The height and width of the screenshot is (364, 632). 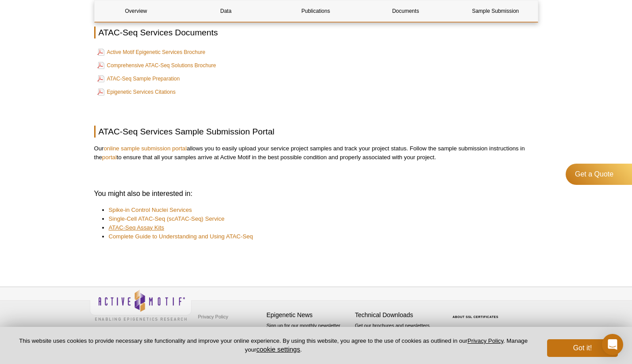 What do you see at coordinates (139, 79) in the screenshot?
I see `a: ATAC-Seq Sample Preparation` at bounding box center [139, 79].